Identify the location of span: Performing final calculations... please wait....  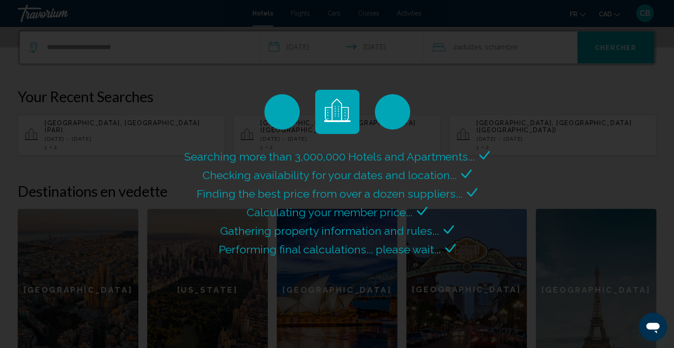
(330, 249).